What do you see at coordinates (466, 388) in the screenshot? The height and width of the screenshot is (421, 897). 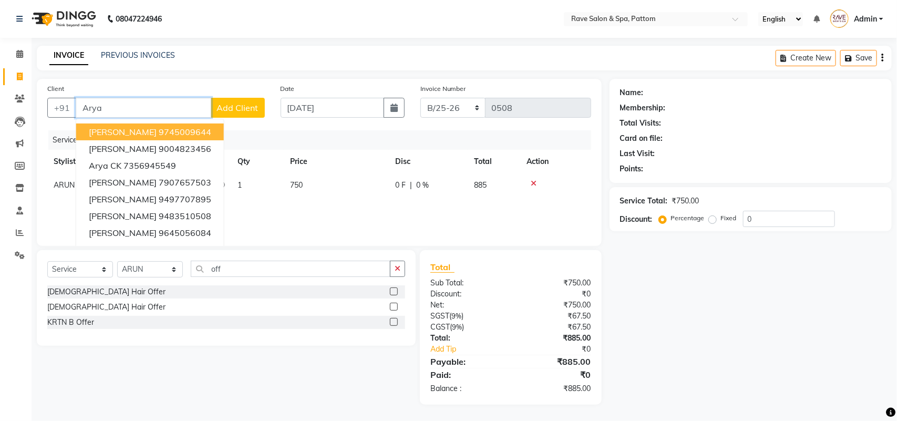 I see `div: Balance :` at bounding box center [466, 388].